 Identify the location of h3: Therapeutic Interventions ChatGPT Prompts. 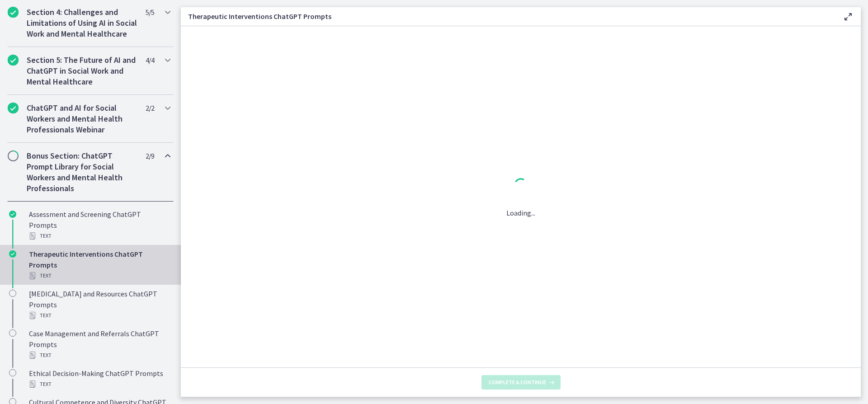
(508, 16).